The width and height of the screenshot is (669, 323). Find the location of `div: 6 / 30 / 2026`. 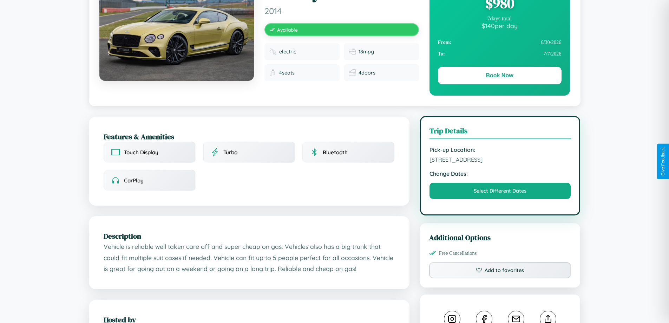

div: 6 / 30 / 2026 is located at coordinates (500, 42).